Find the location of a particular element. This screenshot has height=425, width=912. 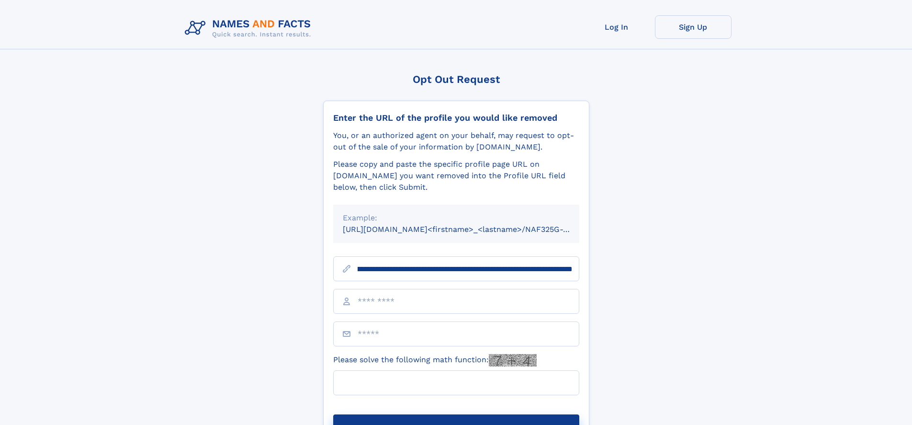

a: Log In is located at coordinates (617, 27).